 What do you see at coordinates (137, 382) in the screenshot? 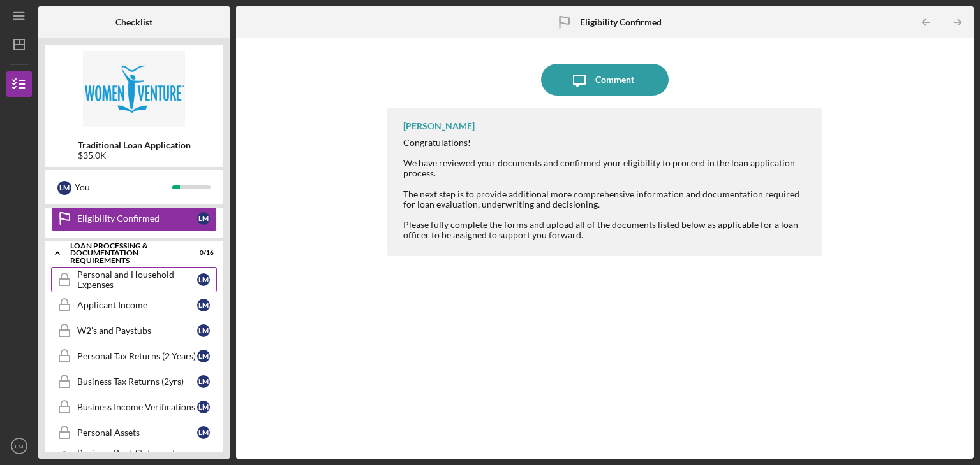
I see `div: Business Tax Returns (2yrs)` at bounding box center [137, 382].